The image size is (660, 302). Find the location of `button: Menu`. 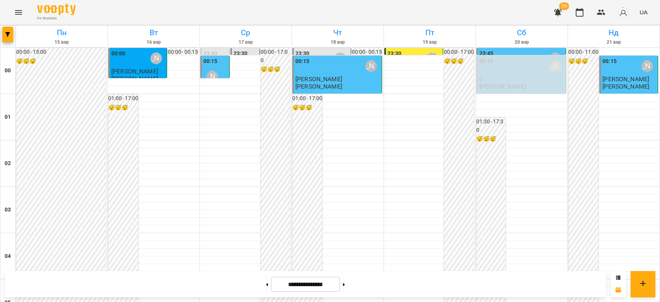

button: Menu is located at coordinates (19, 12).